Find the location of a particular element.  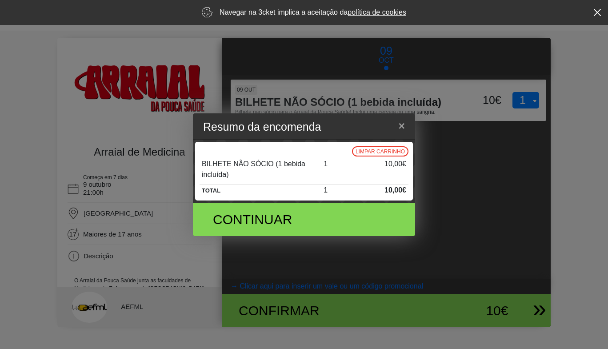

button: Continuar is located at coordinates (304, 219).